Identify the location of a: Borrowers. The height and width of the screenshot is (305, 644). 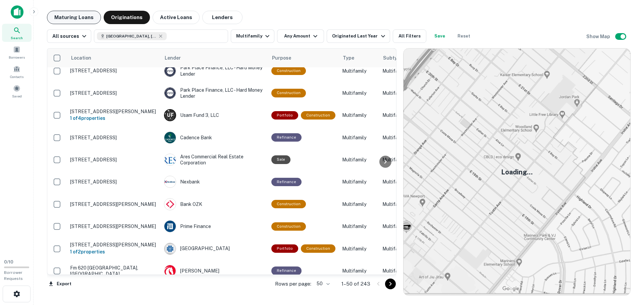
(17, 52).